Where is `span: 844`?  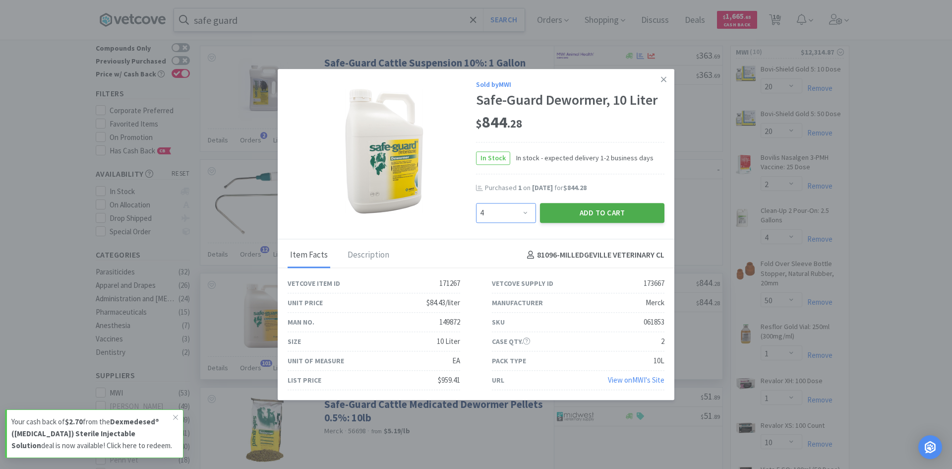
span: 844 is located at coordinates (499, 122).